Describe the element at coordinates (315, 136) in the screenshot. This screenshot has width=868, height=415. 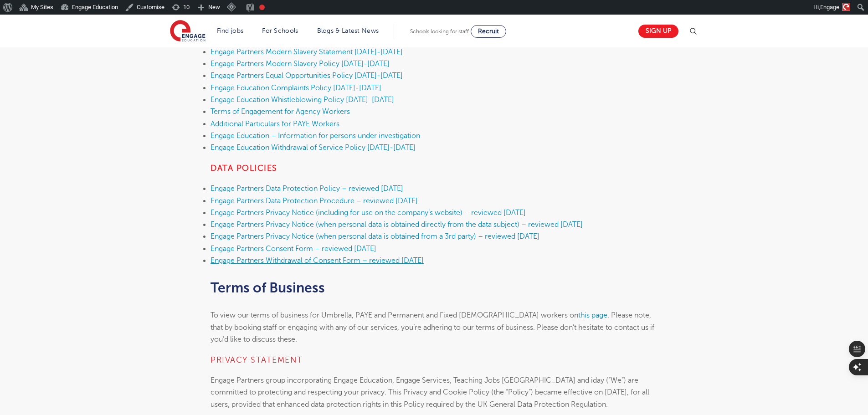
I see `a: Engage Education – Information for persons under investigation` at that location.